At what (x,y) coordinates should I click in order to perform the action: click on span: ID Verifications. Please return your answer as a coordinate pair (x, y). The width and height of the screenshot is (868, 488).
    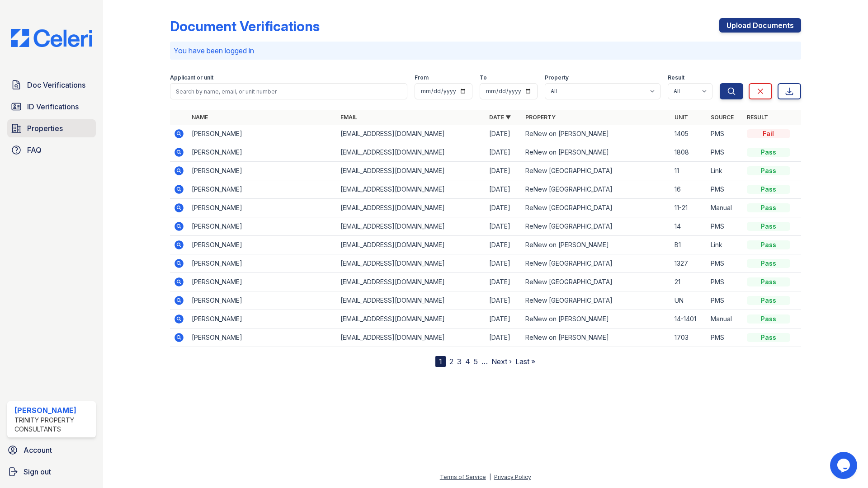
    Looking at the image, I should click on (53, 106).